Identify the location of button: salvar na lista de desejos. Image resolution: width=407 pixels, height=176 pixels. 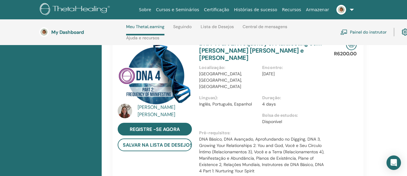
(155, 145).